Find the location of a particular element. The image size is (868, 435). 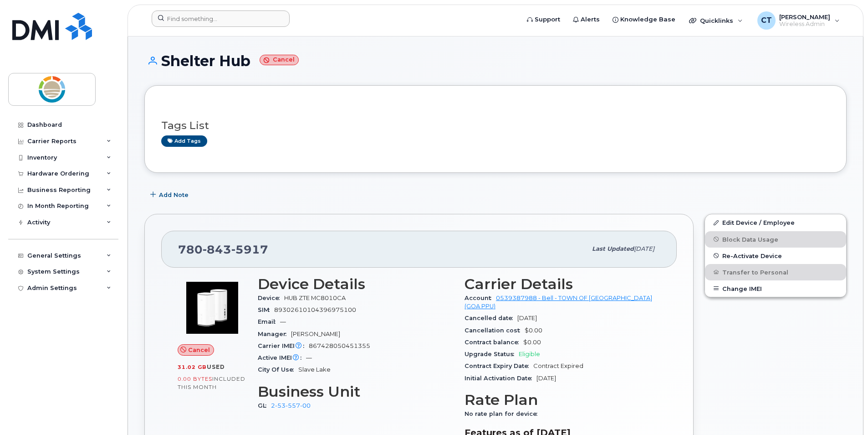

span: GL is located at coordinates (264, 406).